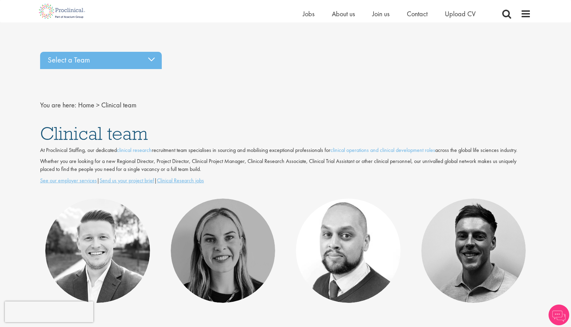  I want to click on a: clinical research, so click(134, 150).